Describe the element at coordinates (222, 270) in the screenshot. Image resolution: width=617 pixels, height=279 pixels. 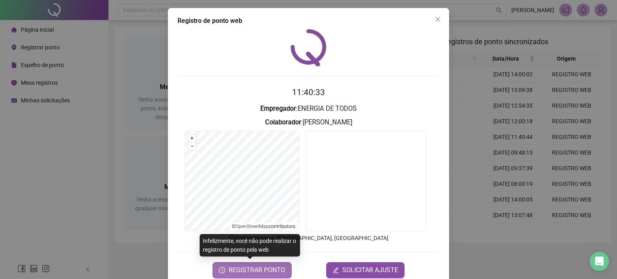
I see `span: clock-circle` at that location.